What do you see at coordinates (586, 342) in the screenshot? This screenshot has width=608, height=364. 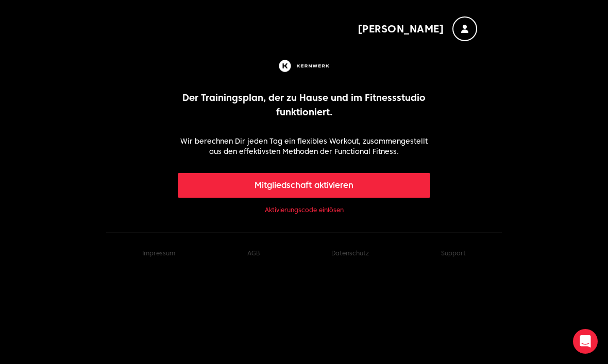 I see `div: Open Intercom Messenger` at bounding box center [586, 342].